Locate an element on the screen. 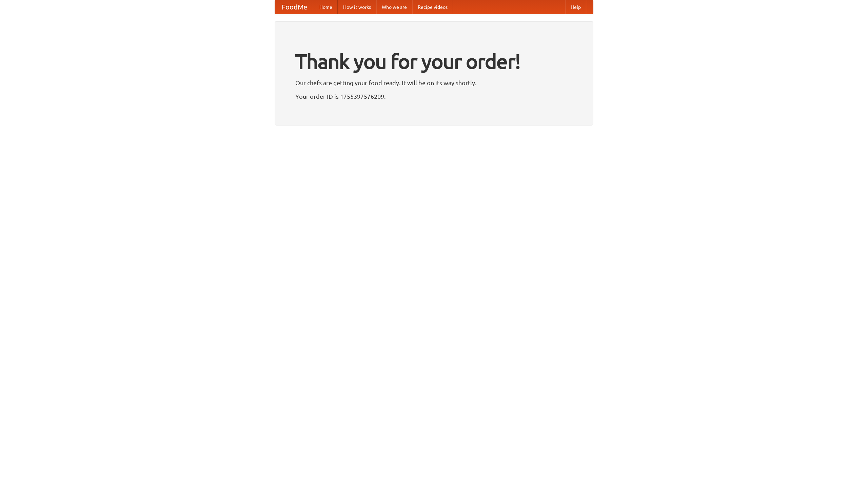  p: Your order ID is 1755397576209. is located at coordinates (434, 96).